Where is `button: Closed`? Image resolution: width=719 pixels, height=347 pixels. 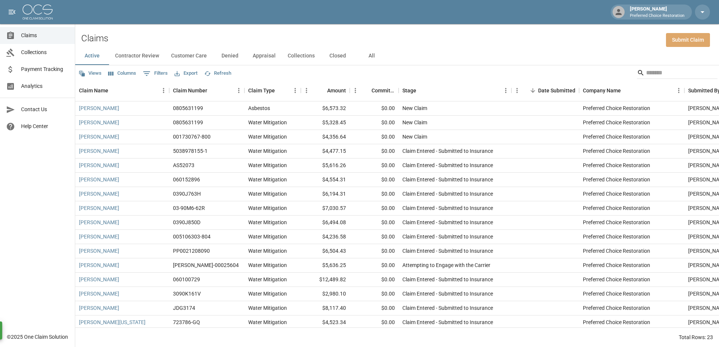 button: Closed is located at coordinates (338, 56).